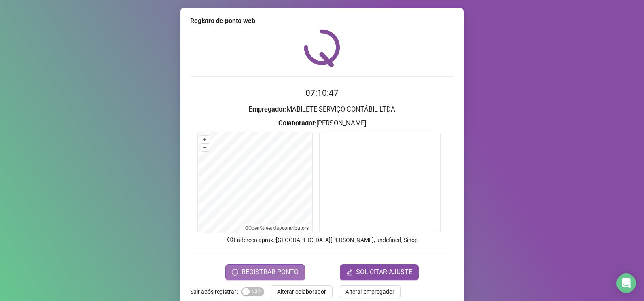  Describe the element at coordinates (370, 292) in the screenshot. I see `button: Alterar empregador` at that location.